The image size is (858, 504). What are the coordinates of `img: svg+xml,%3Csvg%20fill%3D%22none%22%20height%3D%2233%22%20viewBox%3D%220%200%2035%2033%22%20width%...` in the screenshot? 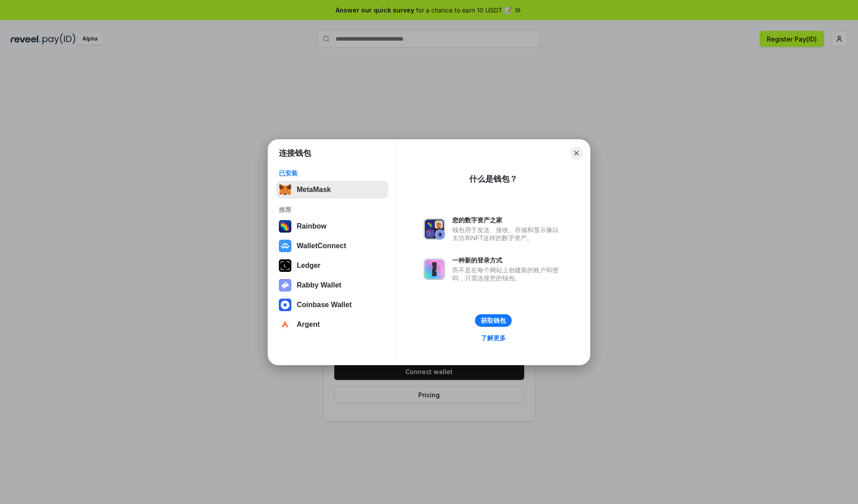 It's located at (285, 190).